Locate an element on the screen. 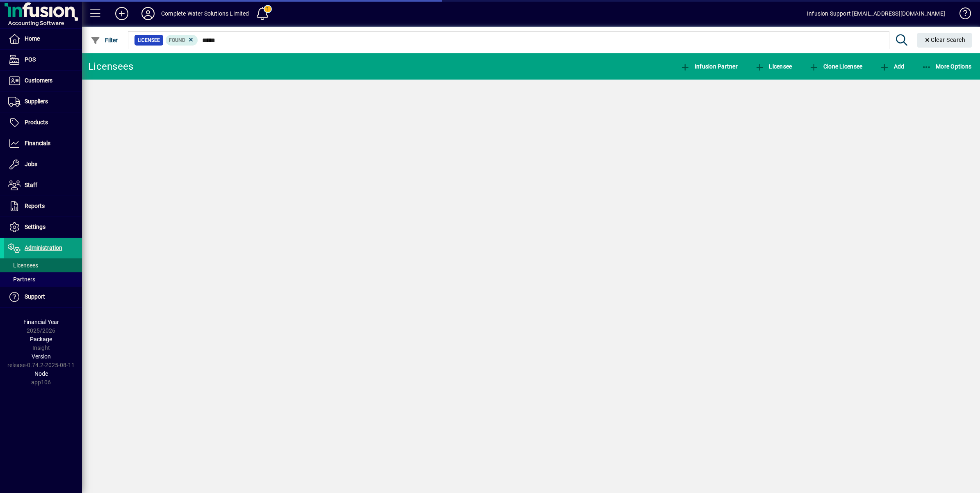 Image resolution: width=980 pixels, height=493 pixels. a: Jobs is located at coordinates (43, 164).